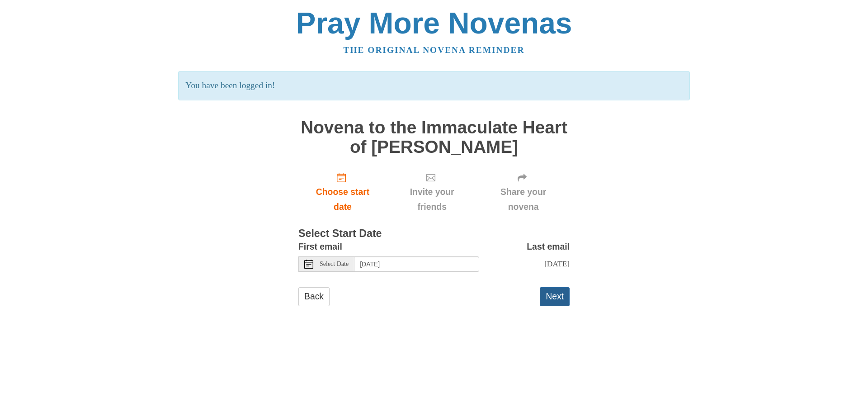 This screenshot has height=412, width=868. Describe the element at coordinates (554, 296) in the screenshot. I see `button: Next` at that location.